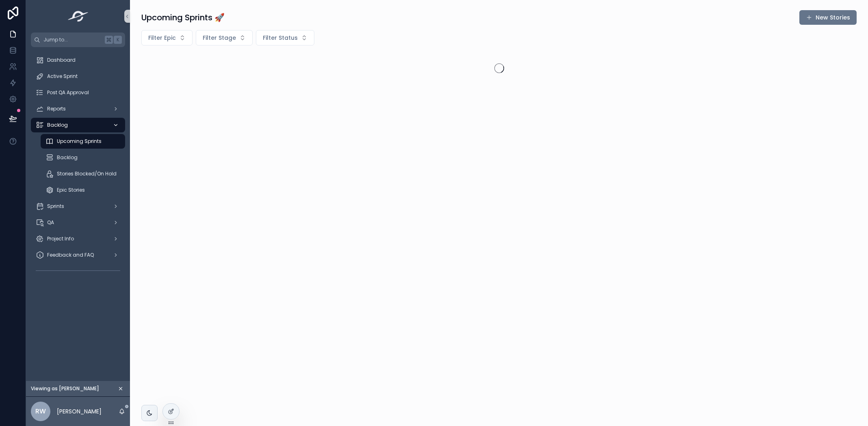 The image size is (868, 426). Describe the element at coordinates (83, 141) in the screenshot. I see `a: Upcoming Sprints` at that location.